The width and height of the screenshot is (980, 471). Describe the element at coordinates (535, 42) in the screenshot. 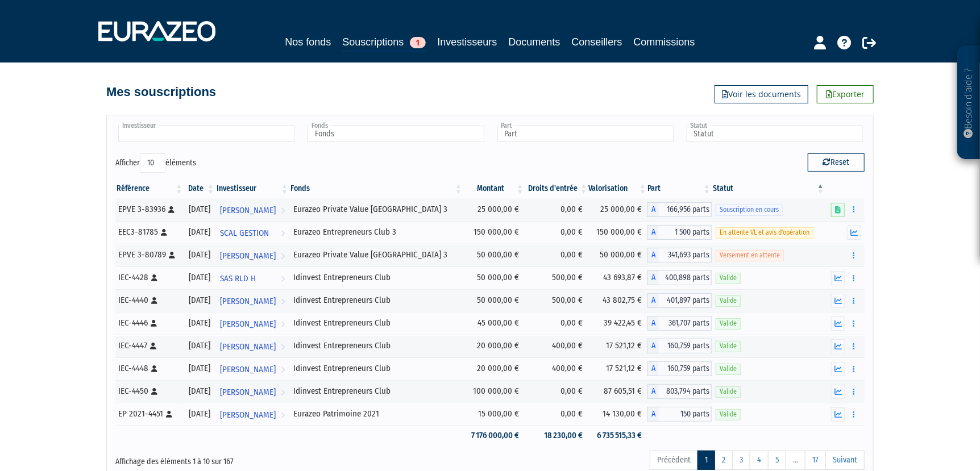

I see `a: Documents` at that location.